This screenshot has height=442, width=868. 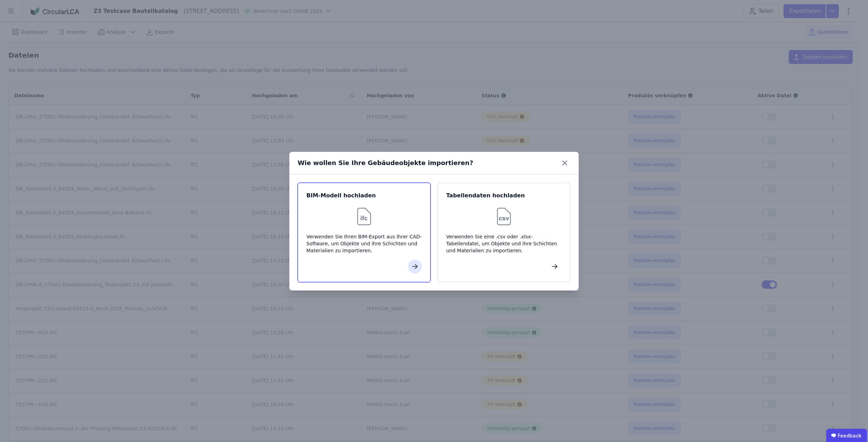 What do you see at coordinates (364, 243) in the screenshot?
I see `div: Verwenden Sie Ihren BIM-Export aus Ihrer CAD-Software, um Objekte und ihre Schichten und Material...` at bounding box center [364, 243].